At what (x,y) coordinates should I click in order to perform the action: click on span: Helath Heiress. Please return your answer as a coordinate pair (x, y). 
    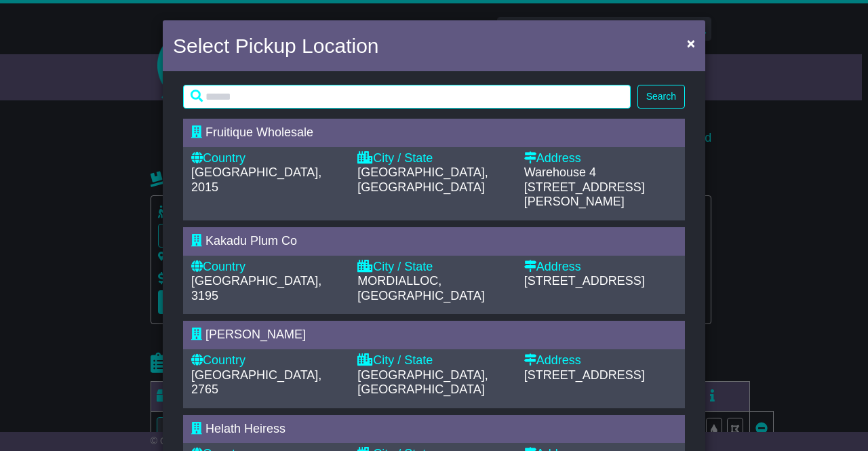
    Looking at the image, I should click on (246, 429).